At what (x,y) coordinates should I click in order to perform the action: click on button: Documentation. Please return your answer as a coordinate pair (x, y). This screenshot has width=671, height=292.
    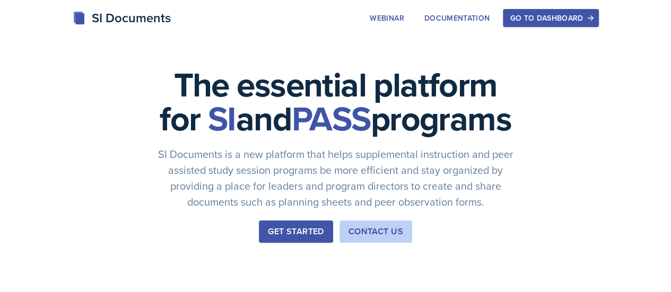
    Looking at the image, I should click on (457, 18).